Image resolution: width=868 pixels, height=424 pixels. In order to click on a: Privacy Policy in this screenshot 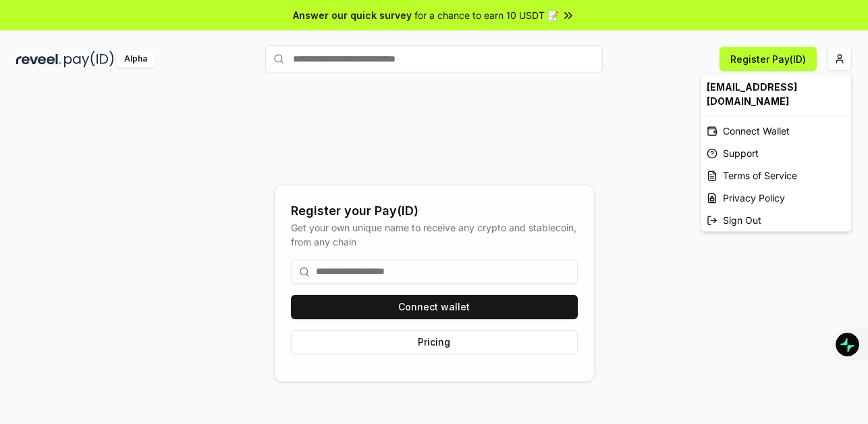, I will do `click(776, 197)`.